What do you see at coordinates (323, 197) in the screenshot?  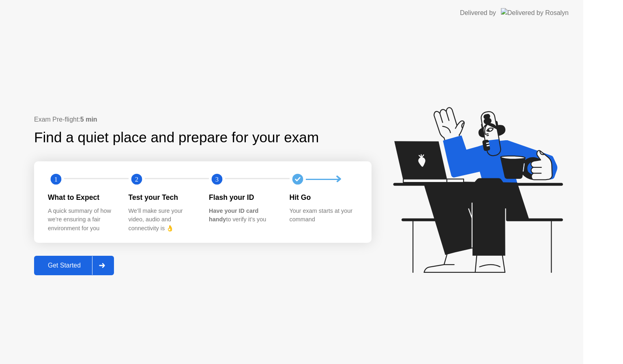 I see `div: Hit Go` at bounding box center [323, 197].